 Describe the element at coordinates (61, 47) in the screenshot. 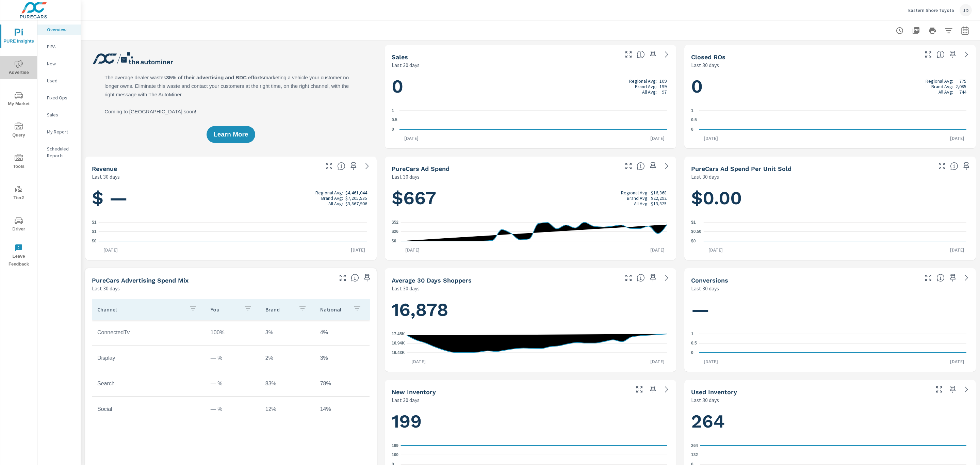

I see `p: PIPA` at that location.